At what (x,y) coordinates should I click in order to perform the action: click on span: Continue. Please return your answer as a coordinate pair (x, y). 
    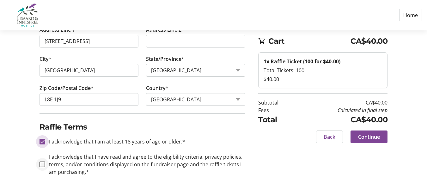
    Looking at the image, I should click on (369, 137).